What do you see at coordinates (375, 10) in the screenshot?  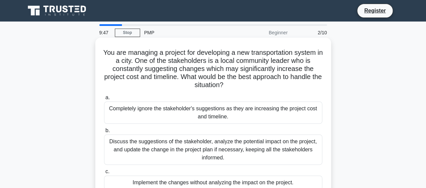 I see `a: Register` at bounding box center [375, 10].